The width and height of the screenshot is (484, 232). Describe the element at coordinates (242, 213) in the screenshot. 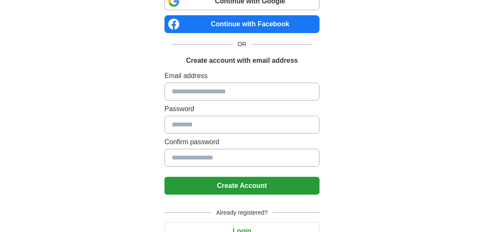

I see `span: Already registered?` at that location.